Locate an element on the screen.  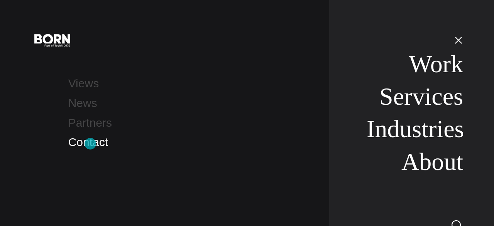
a: Work is located at coordinates (436, 64).